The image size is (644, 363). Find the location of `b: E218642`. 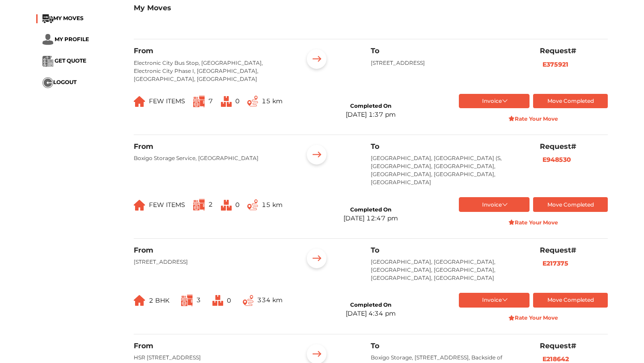

b: E218642 is located at coordinates (555, 359).